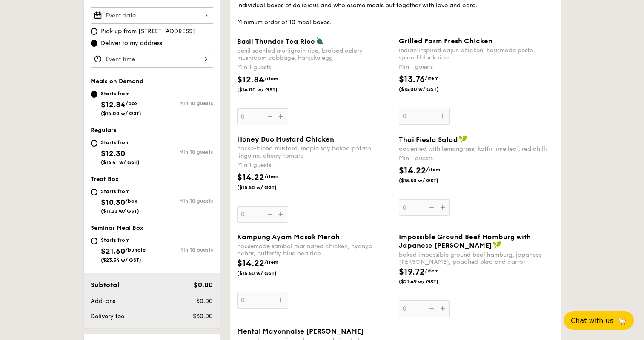 The width and height of the screenshot is (644, 340). I want to click on span: $13.76, so click(412, 80).